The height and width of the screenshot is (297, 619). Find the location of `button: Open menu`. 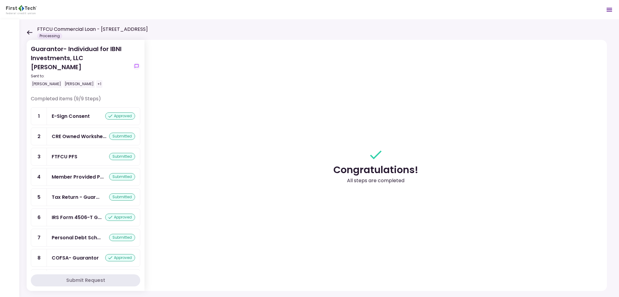

button: Open menu is located at coordinates (610, 10).